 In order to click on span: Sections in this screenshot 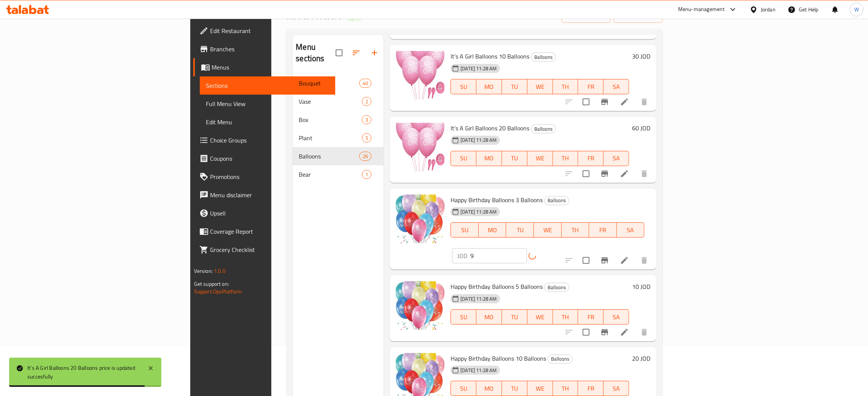, I will do `click(268, 86)`.